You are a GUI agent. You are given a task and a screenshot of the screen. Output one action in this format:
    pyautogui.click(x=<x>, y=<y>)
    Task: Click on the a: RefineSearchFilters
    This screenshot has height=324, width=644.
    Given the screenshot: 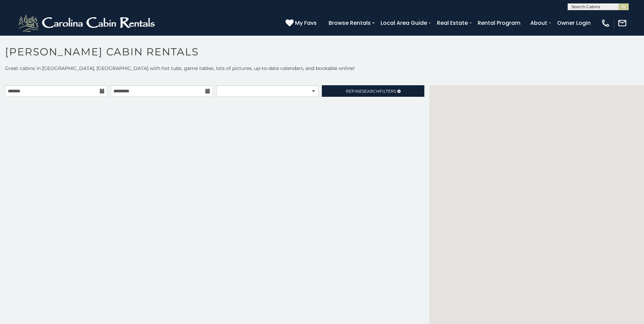 What is the action you would take?
    pyautogui.click(x=373, y=91)
    